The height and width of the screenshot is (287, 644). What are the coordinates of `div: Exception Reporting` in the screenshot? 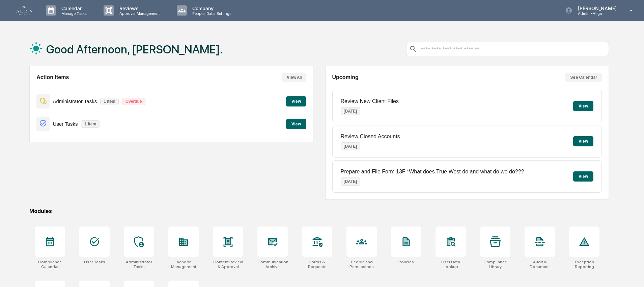 It's located at (585, 264).